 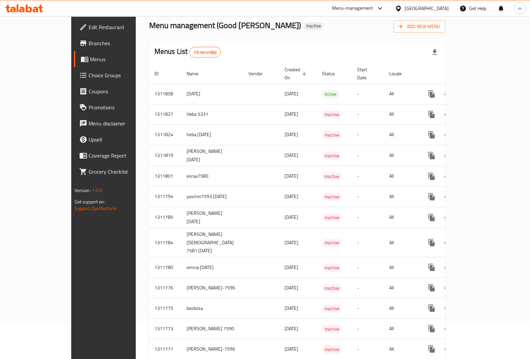 What do you see at coordinates (419, 26) in the screenshot?
I see `span: Add New Menu` at bounding box center [419, 26].